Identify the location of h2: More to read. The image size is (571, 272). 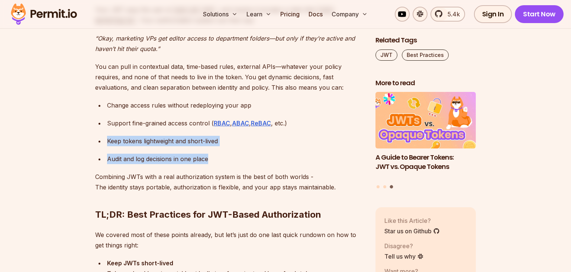
(426, 83).